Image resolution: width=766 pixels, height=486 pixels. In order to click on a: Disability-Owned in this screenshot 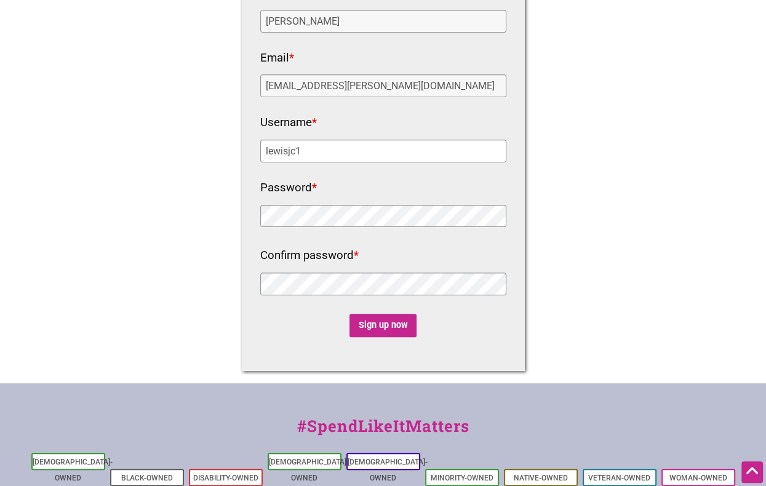, I will do `click(226, 478)`.